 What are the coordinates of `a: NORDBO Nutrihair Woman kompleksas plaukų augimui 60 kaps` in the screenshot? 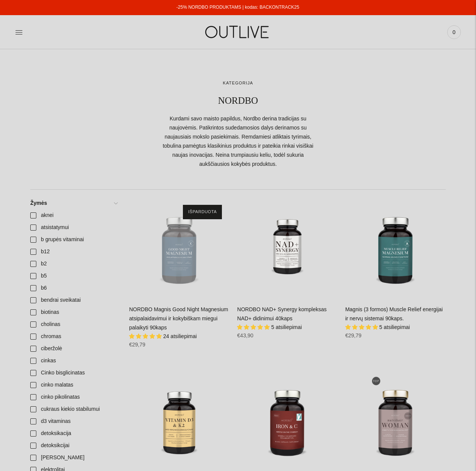 It's located at (396, 420).